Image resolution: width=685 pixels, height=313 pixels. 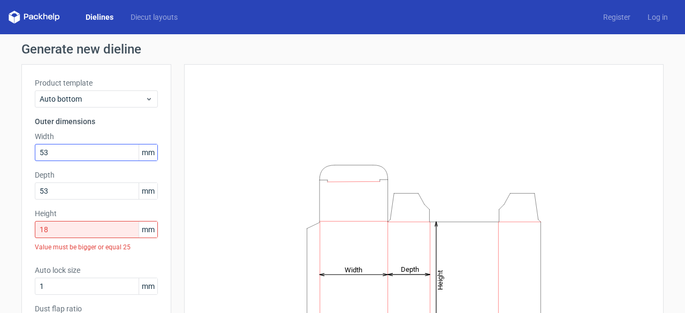 What do you see at coordinates (92, 99) in the screenshot?
I see `span: Auto bottom` at bounding box center [92, 99].